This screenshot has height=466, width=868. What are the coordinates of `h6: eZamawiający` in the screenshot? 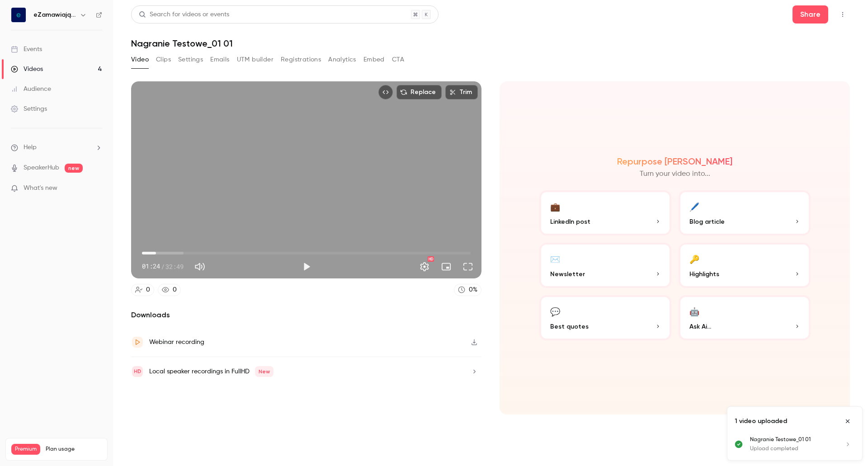 It's located at (54, 15).